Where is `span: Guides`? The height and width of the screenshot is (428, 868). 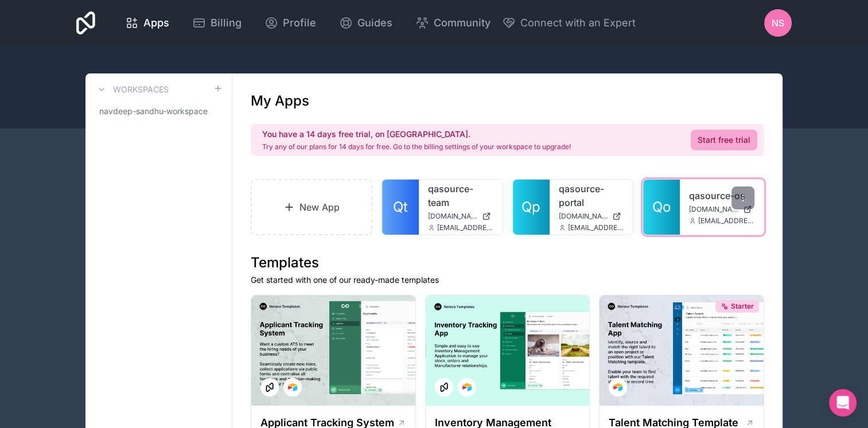
span: Guides is located at coordinates (375, 23).